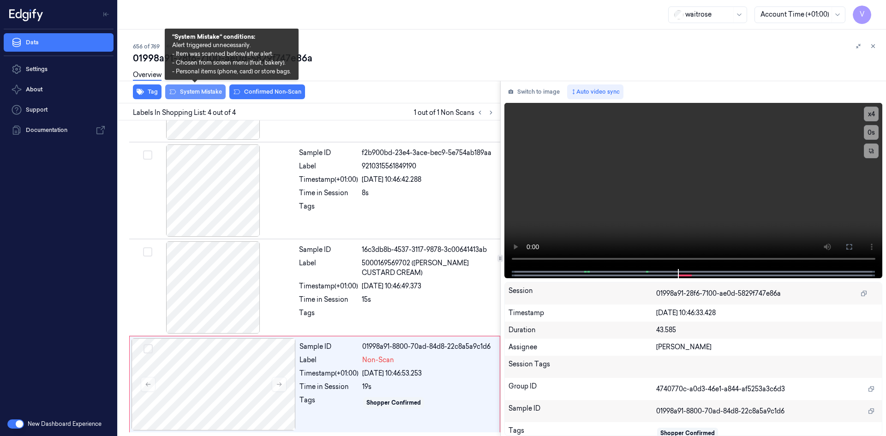 The height and width of the screenshot is (436, 886). What do you see at coordinates (582, 347) in the screenshot?
I see `div: Assignee` at bounding box center [582, 347].